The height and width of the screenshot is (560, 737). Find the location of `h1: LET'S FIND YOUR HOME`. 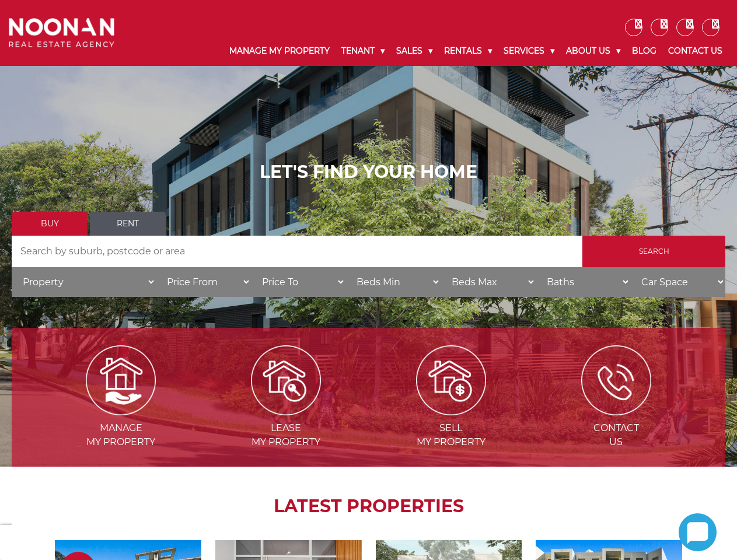

h1: LET'S FIND YOUR HOME is located at coordinates (368, 172).